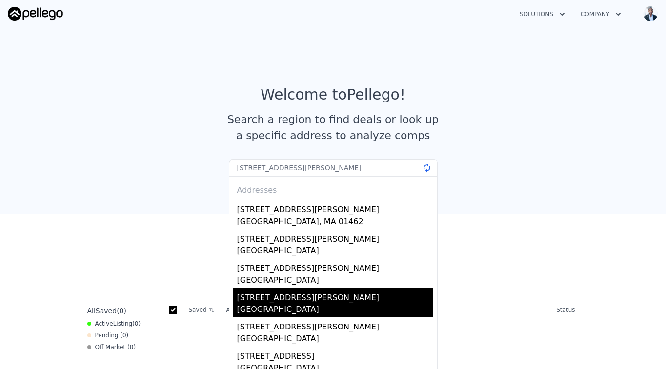  What do you see at coordinates (333, 95) in the screenshot?
I see `div: Welcome to Pellego !` at bounding box center [333, 95].